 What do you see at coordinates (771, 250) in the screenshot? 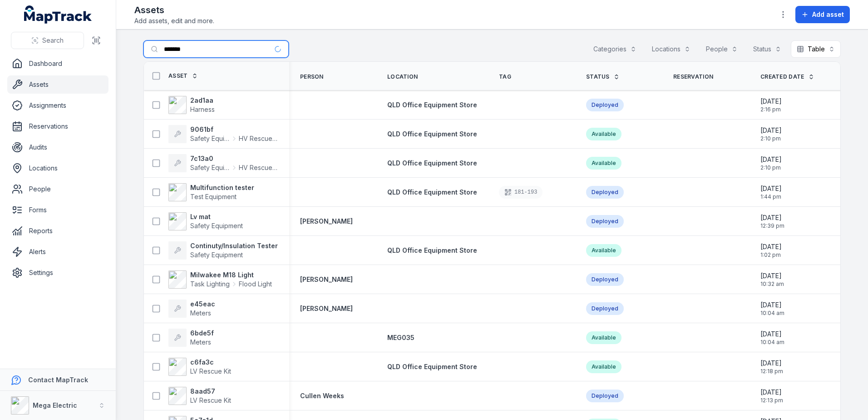
I see `time: 14/08/2025, 1:02:16 pm` at bounding box center [771, 250].